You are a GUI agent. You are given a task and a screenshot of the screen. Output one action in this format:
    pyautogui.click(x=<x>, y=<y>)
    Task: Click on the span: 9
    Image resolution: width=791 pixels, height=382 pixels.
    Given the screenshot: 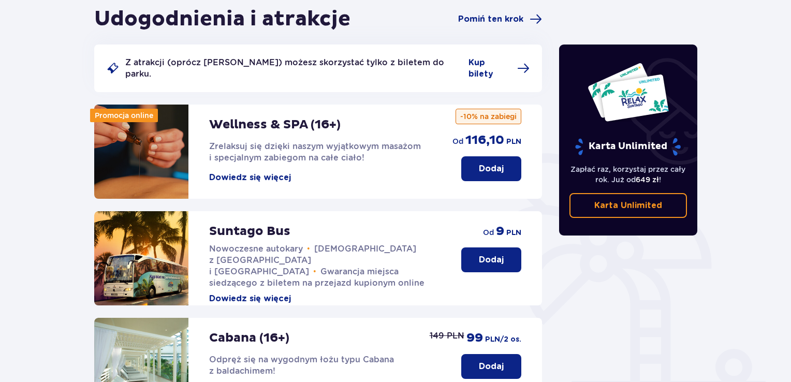 What is the action you would take?
    pyautogui.click(x=500, y=231)
    